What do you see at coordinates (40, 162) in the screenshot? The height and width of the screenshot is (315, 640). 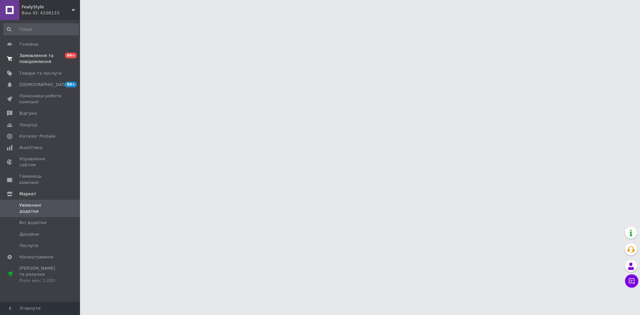 I see `span: Управління сайтом` at bounding box center [40, 162].